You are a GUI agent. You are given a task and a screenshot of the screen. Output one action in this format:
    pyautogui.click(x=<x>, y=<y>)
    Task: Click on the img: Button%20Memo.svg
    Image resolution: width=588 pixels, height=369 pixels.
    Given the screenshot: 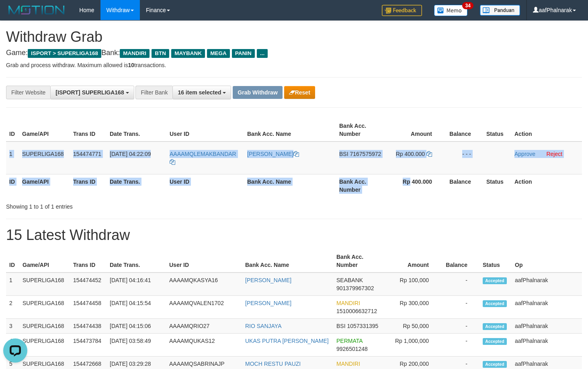 What is the action you would take?
    pyautogui.click(x=451, y=10)
    